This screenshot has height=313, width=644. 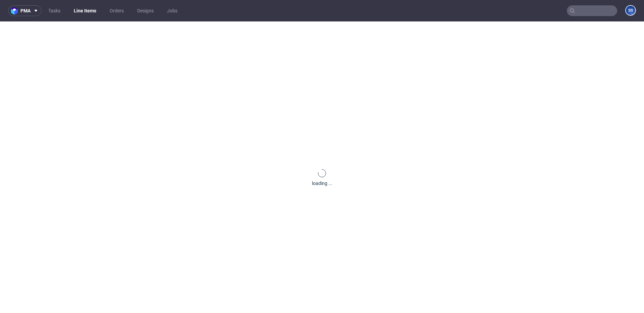 What do you see at coordinates (172, 11) in the screenshot?
I see `a: Jobs` at bounding box center [172, 11].